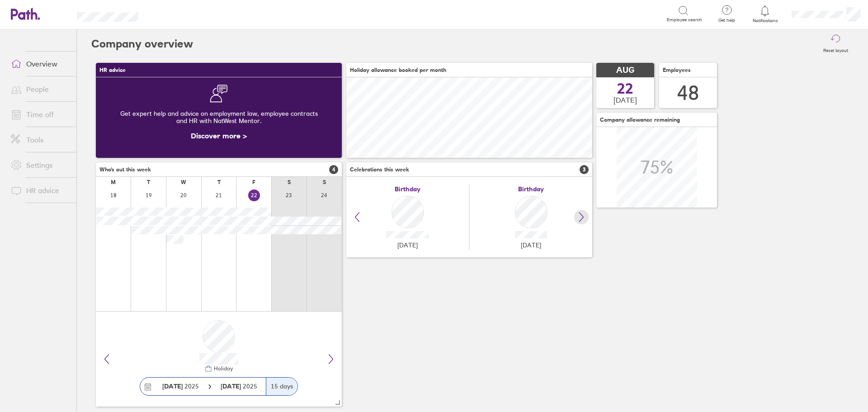  Describe the element at coordinates (40, 64) in the screenshot. I see `a: Overview` at that location.